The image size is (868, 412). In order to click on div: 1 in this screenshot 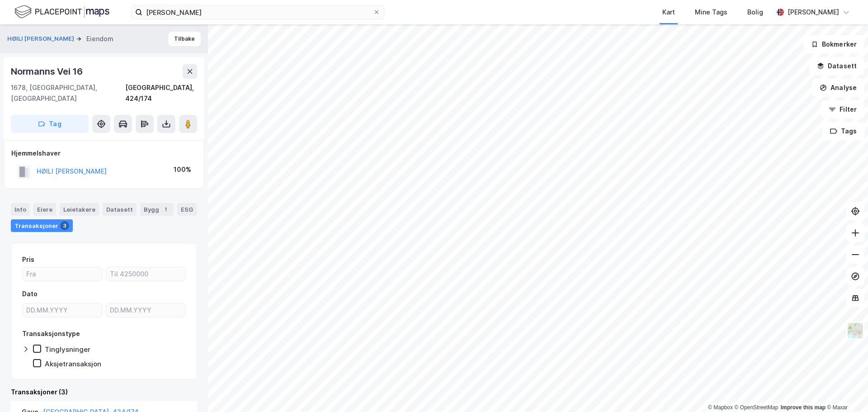, I will do `click(165, 210)`.